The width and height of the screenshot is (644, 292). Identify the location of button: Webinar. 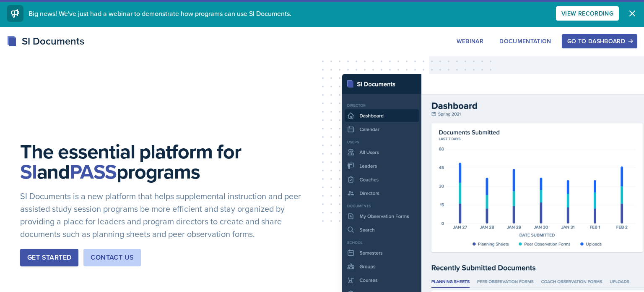
(470, 41).